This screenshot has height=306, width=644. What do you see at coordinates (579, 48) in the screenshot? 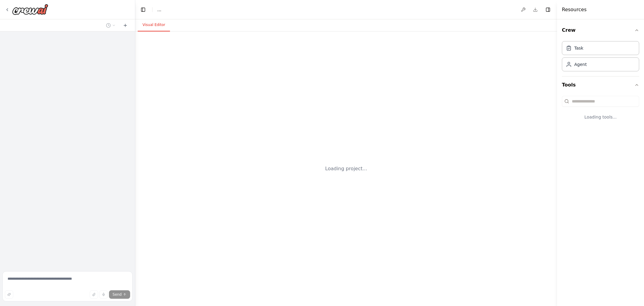
I see `div: Task` at bounding box center [579, 48].